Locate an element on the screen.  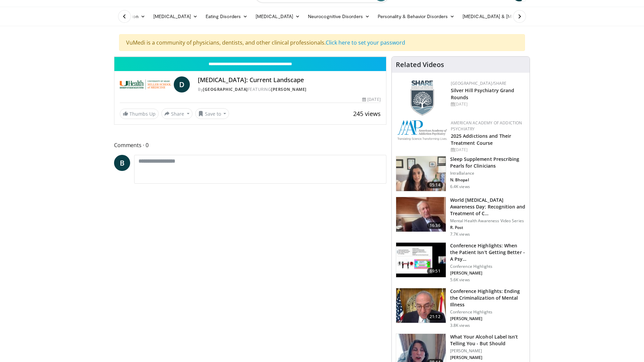
a: 2025 Addictions and Their Treatment Course is located at coordinates (481, 139).